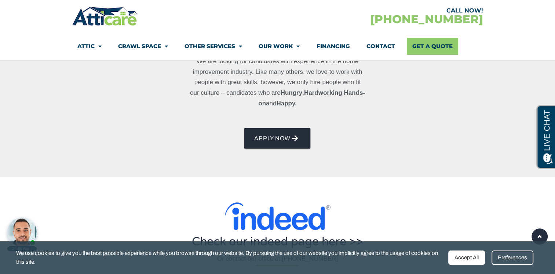 The width and height of the screenshot is (555, 274). I want to click on span: Opens a chat window, so click(39, 10).